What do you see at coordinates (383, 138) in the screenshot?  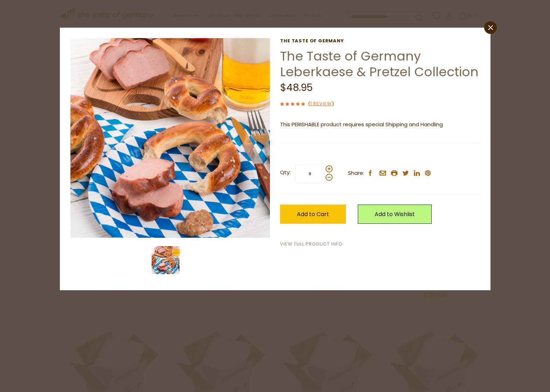 I see `li: We will ship this product in heat-protective packaging and ice.` at bounding box center [383, 138].